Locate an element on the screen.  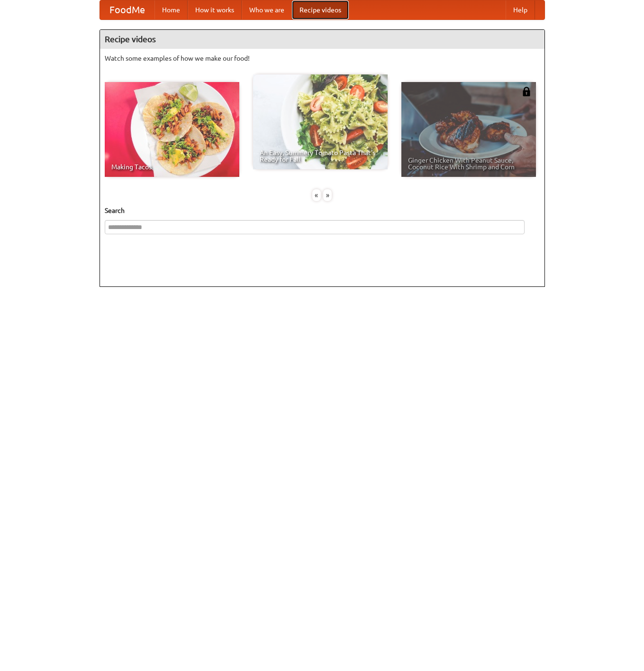
a: FoodMe is located at coordinates (127, 10).